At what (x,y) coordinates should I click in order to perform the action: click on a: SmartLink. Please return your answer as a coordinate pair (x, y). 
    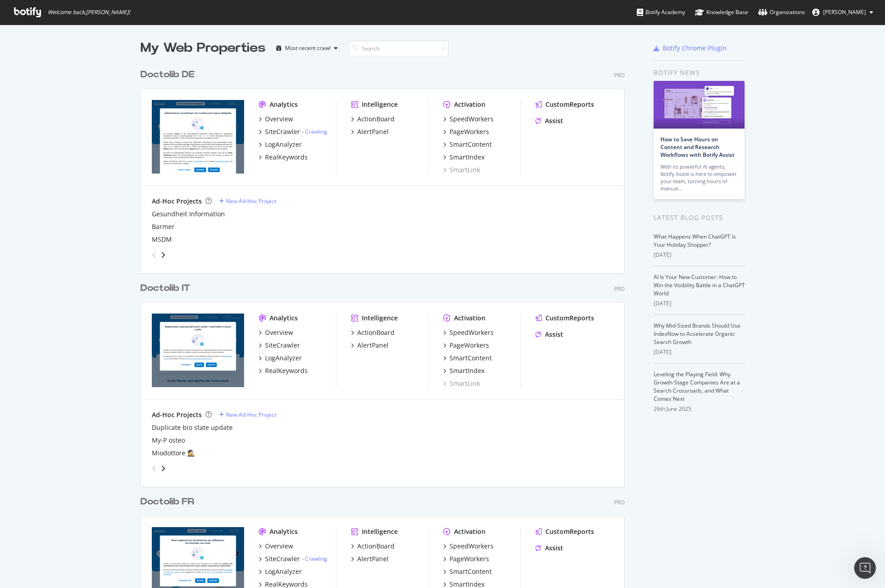
    Looking at the image, I should click on (462, 383).